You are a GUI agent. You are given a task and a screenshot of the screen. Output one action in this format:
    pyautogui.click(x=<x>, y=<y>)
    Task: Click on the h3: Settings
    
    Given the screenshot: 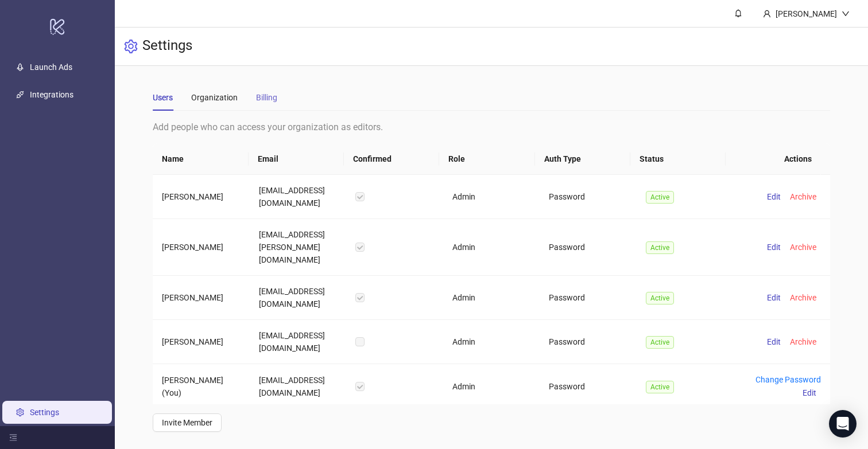 What is the action you would take?
    pyautogui.click(x=167, y=47)
    